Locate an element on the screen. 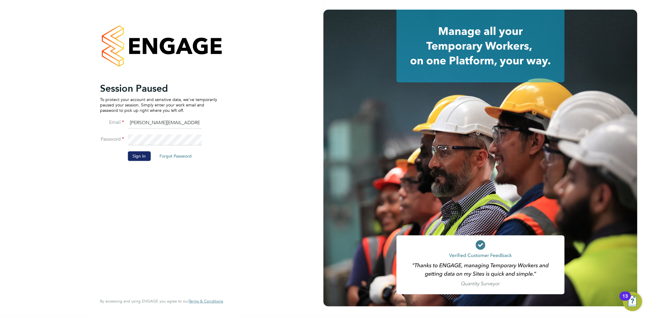 The image size is (647, 316). button: Forgot Password is located at coordinates (175, 156).